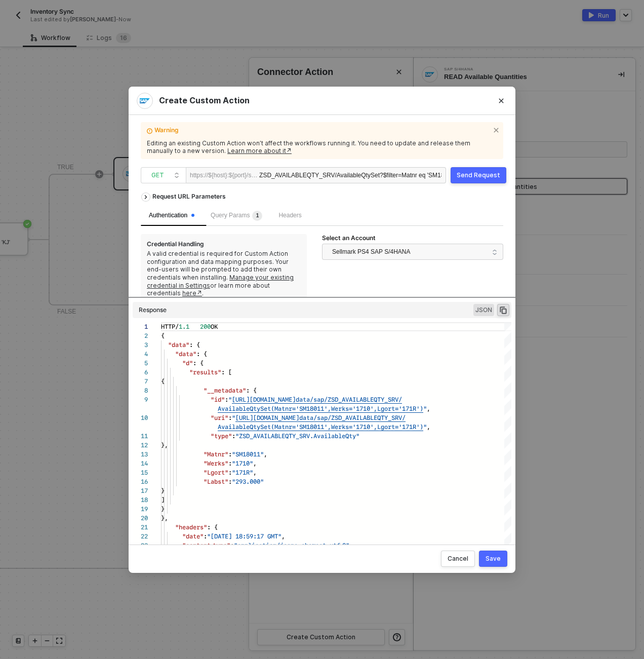  I want to click on div: 15, so click(140, 473).